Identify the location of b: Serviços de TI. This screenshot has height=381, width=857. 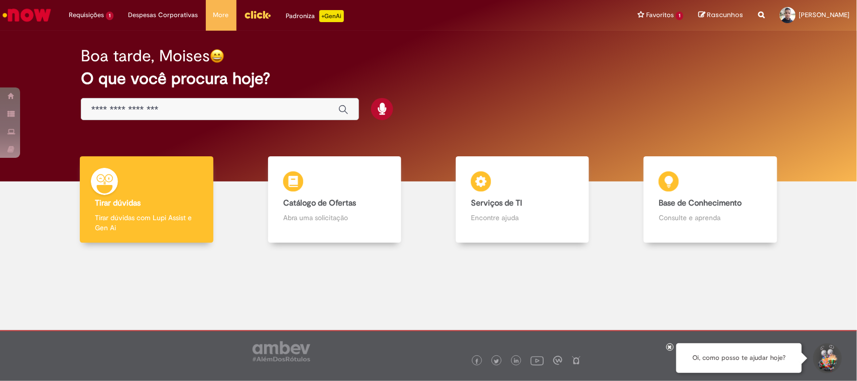
(497, 203).